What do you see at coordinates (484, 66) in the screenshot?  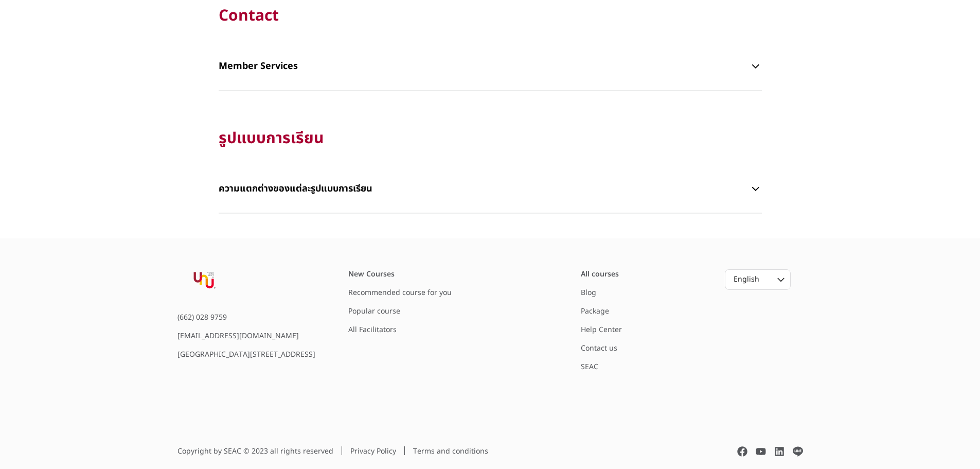 I see `p: Member Services` at bounding box center [484, 66].